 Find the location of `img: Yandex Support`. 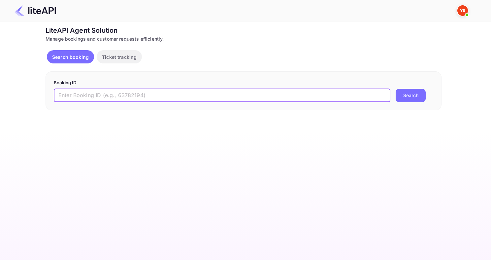

img: Yandex Support is located at coordinates (463, 11).